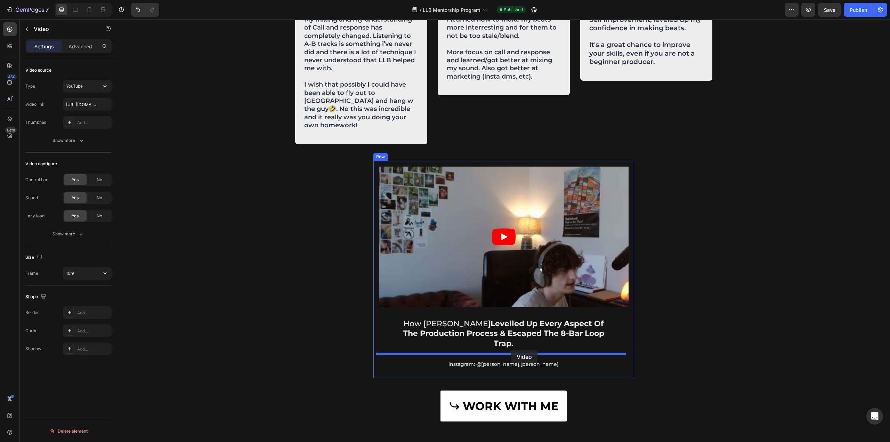  I want to click on p: Advanced, so click(80, 46).